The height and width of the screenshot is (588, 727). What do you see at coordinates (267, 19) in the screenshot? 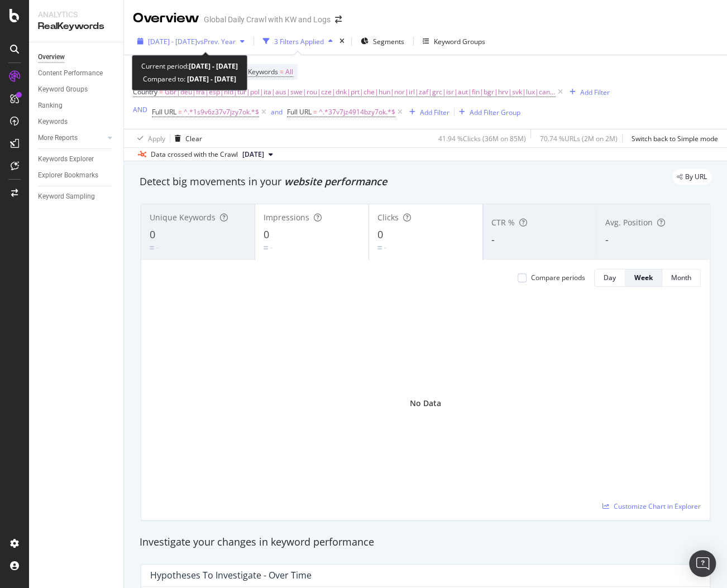
I see `div: Global Daily Crawl with KW and Logs` at bounding box center [267, 19].